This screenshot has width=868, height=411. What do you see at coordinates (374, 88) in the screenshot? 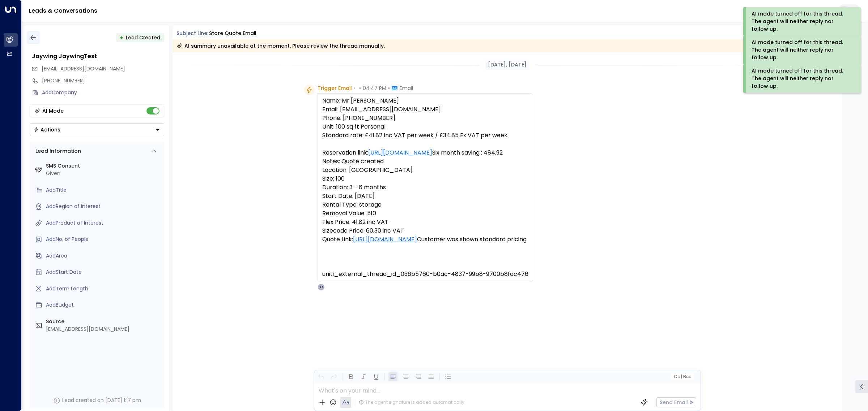
I see `span: 04:47 PM` at bounding box center [374, 88].